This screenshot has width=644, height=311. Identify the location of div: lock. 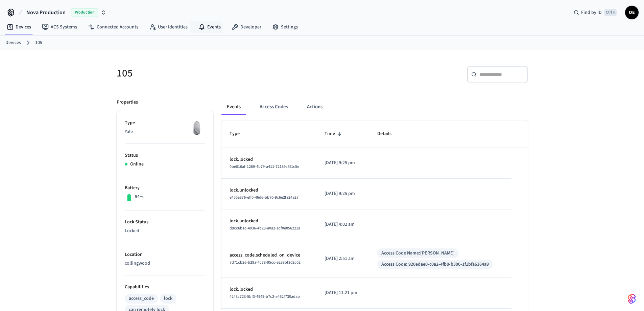
(168, 298).